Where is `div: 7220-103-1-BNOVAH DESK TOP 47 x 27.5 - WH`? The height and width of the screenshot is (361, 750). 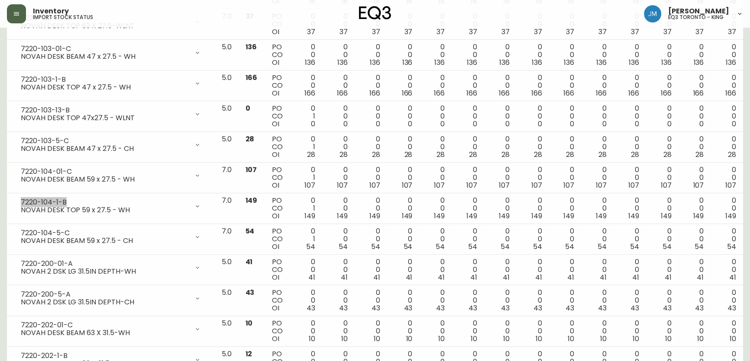 div: 7220-103-1-BNOVAH DESK TOP 47 x 27.5 - WH is located at coordinates (111, 84).